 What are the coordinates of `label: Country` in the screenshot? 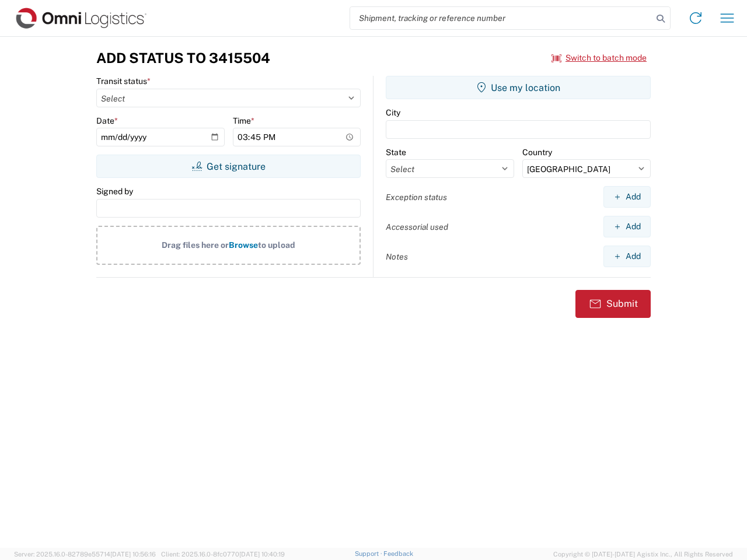 It's located at (537, 152).